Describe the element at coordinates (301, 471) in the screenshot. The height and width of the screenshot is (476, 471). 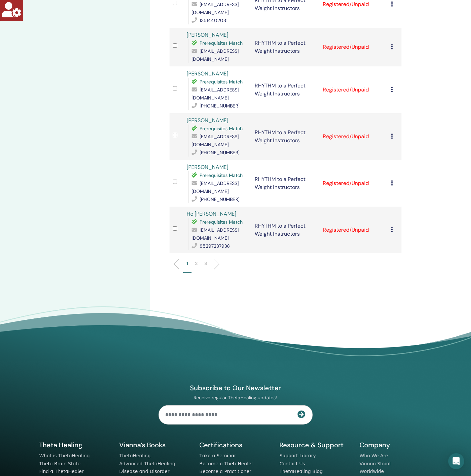
I see `a: ThetaHealing Blog` at that location.